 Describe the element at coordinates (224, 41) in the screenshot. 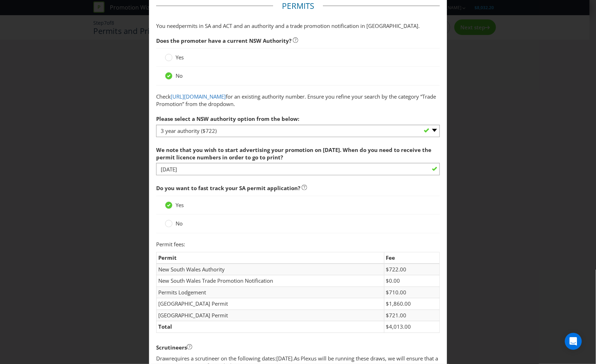

I see `span: Does the promoter have a current NSW Authority?` at that location.